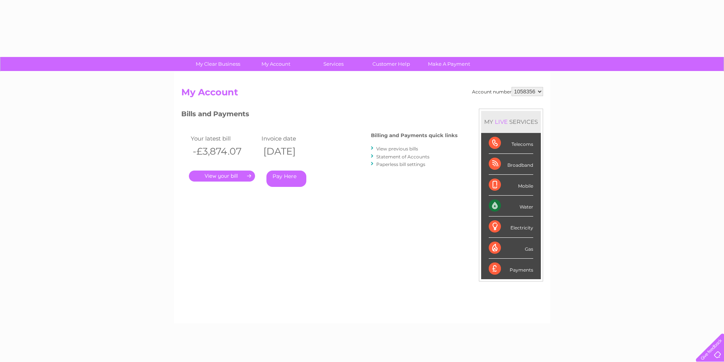  I want to click on a: Pay Here, so click(286, 179).